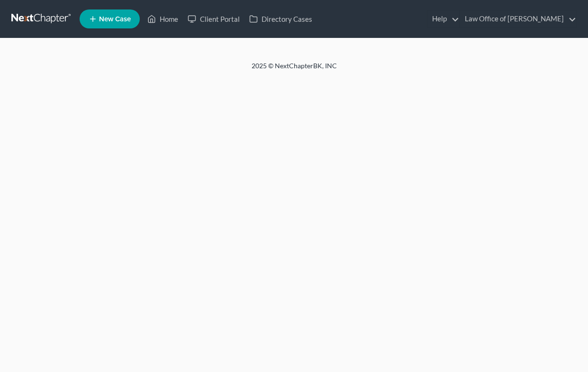 The height and width of the screenshot is (372, 588). I want to click on div: 2025 © NextChapterBK, INC, so click(294, 70).